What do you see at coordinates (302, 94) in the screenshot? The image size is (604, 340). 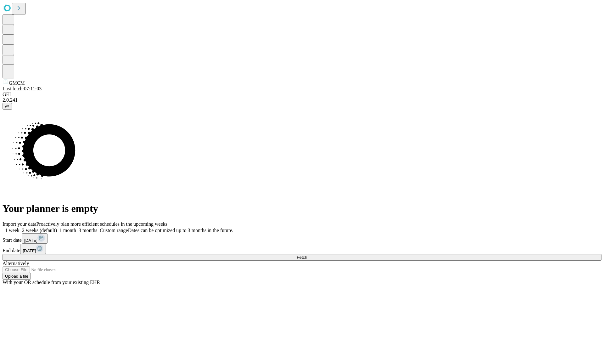 I see `div: GEI` at bounding box center [302, 94].